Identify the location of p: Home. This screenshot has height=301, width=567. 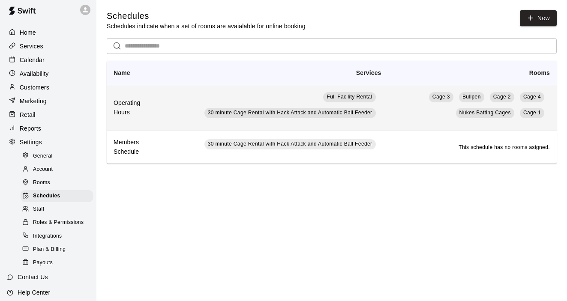
(28, 33).